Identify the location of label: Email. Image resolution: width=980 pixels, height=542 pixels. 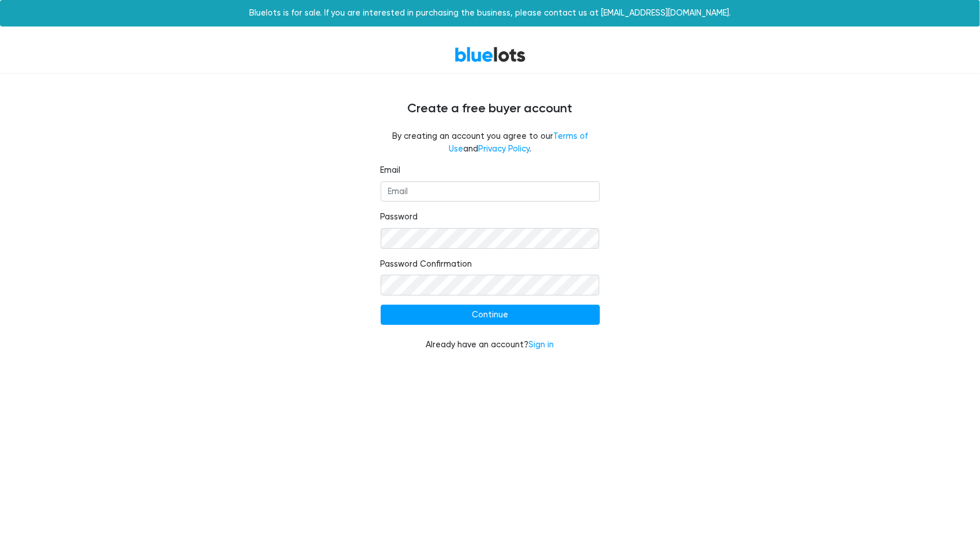
(390, 170).